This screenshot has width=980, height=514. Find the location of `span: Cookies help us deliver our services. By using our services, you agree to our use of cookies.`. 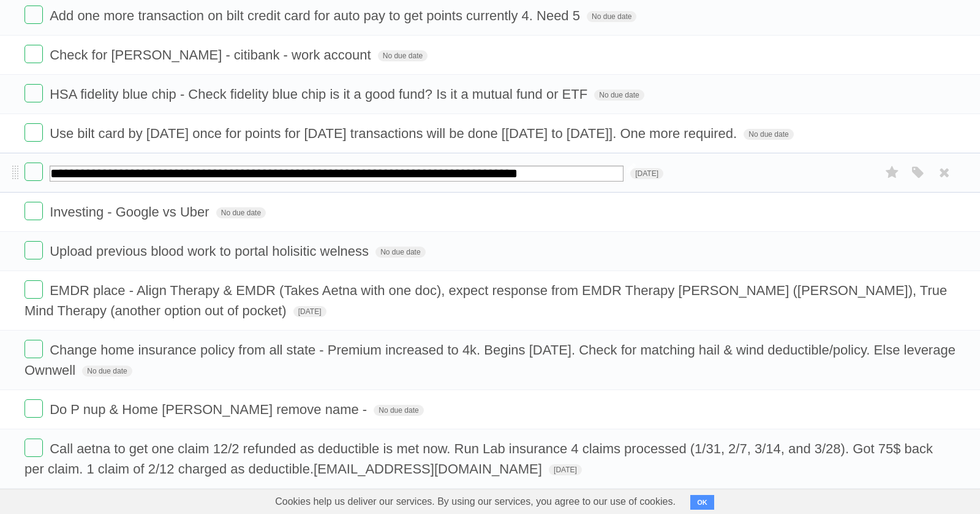

span: Cookies help us deliver our services. By using our services, you agree to our use of cookies. is located at coordinates (475, 502).